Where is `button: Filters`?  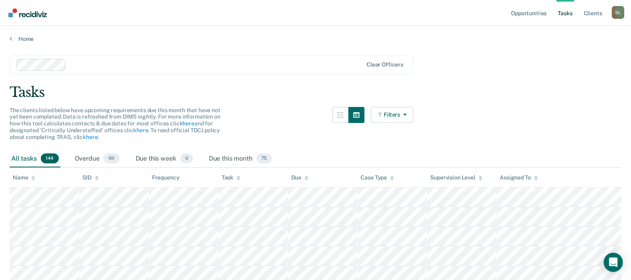
button: Filters is located at coordinates (392, 115).